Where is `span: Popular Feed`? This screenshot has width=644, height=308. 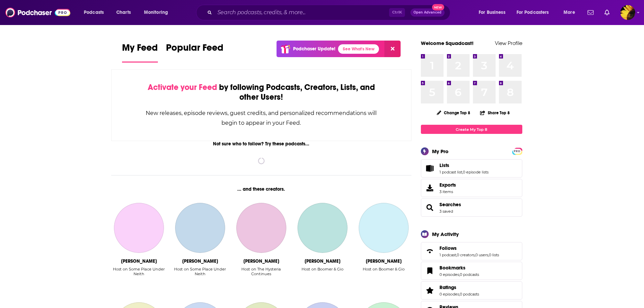
span: Popular Feed is located at coordinates (195, 50).